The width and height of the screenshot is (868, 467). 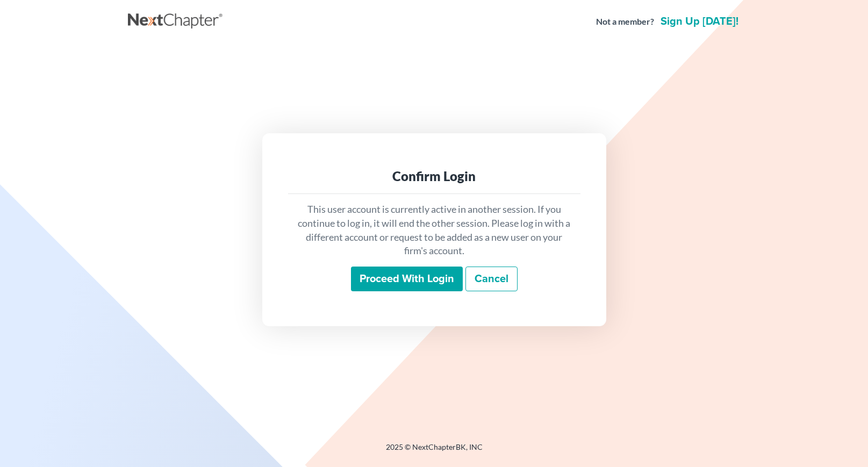 What do you see at coordinates (625, 21) in the screenshot?
I see `strong: Not a member?` at bounding box center [625, 21].